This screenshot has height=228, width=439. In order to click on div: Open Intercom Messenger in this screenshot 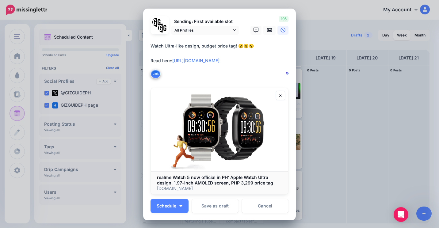, I will do `click(401, 215)`.